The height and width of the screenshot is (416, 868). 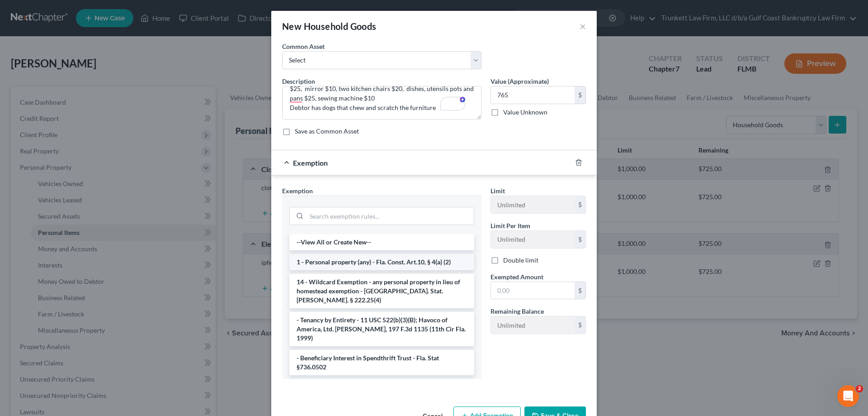 What do you see at coordinates (517, 311) in the screenshot?
I see `label: Remaining Balance` at bounding box center [517, 311].